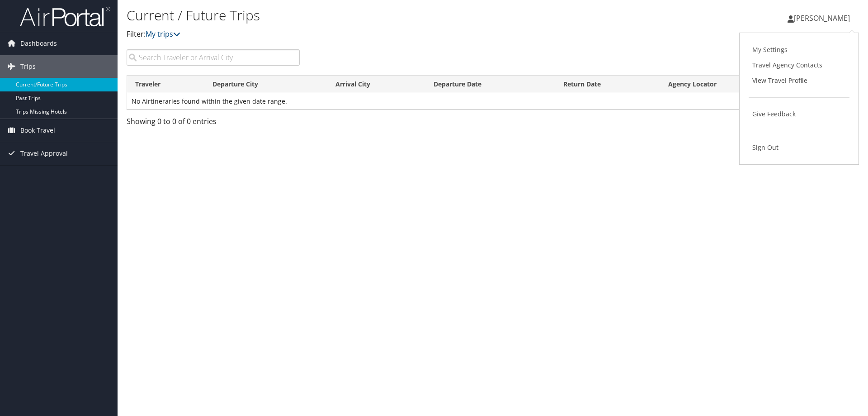  Describe the element at coordinates (799, 148) in the screenshot. I see `a: Sign Out` at that location.